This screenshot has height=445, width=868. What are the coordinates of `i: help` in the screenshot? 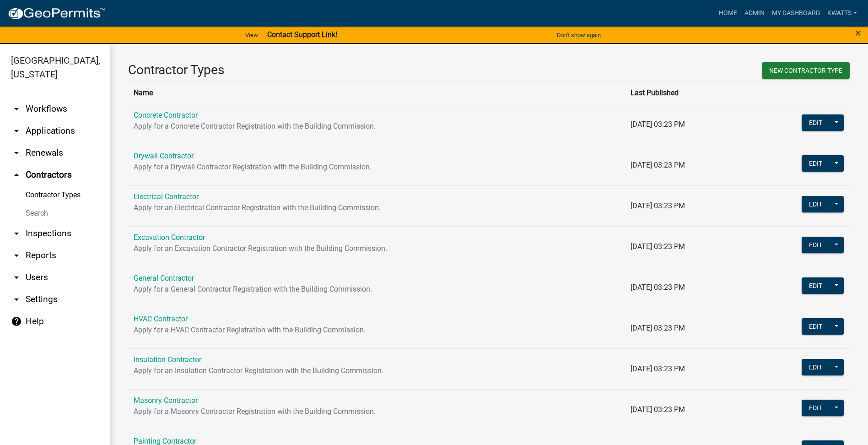 It's located at (16, 321).